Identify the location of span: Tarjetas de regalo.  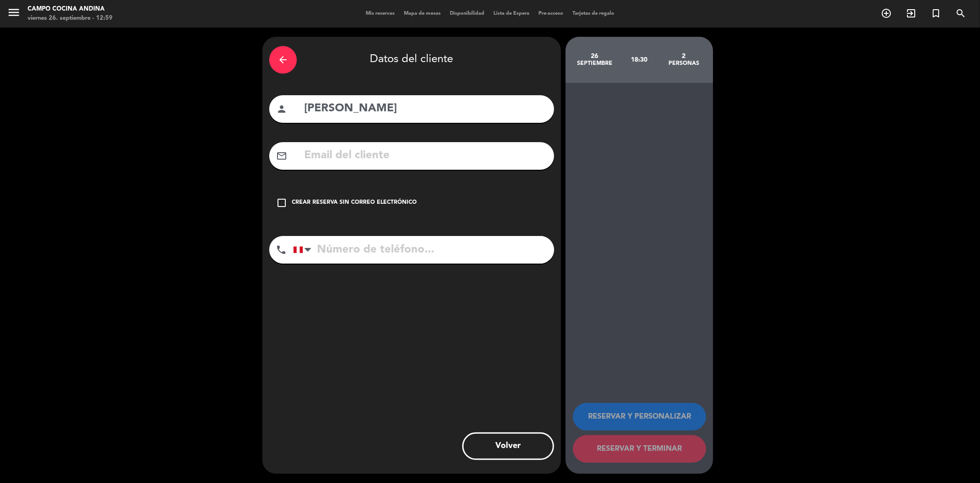
(593, 13).